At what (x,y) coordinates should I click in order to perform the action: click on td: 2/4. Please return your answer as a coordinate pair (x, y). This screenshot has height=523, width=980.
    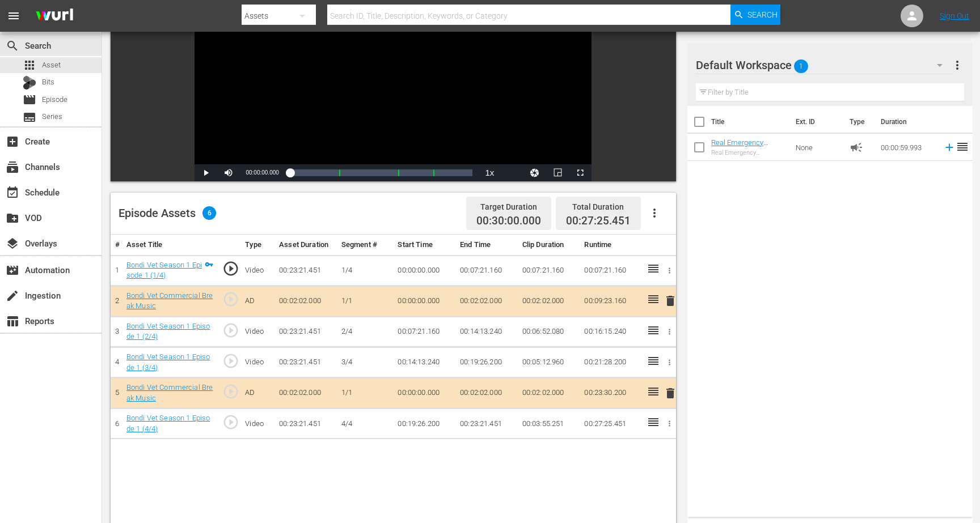
    Looking at the image, I should click on (365, 332).